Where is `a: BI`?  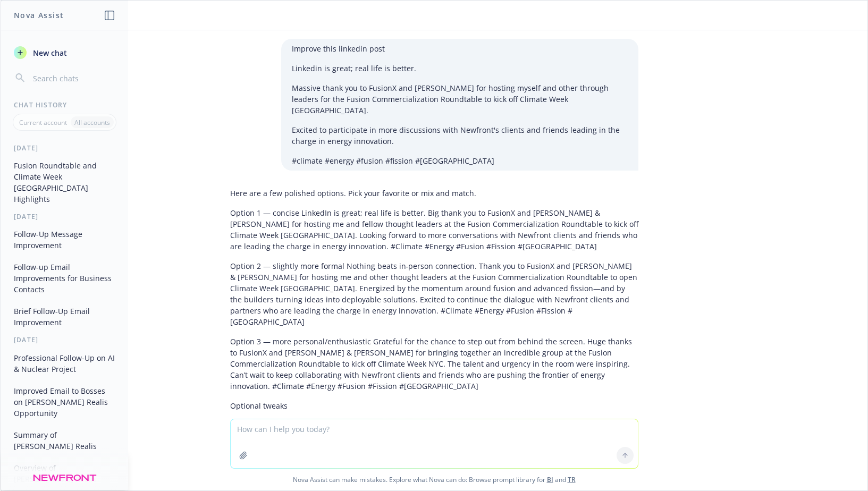 a: BI is located at coordinates (550, 479).